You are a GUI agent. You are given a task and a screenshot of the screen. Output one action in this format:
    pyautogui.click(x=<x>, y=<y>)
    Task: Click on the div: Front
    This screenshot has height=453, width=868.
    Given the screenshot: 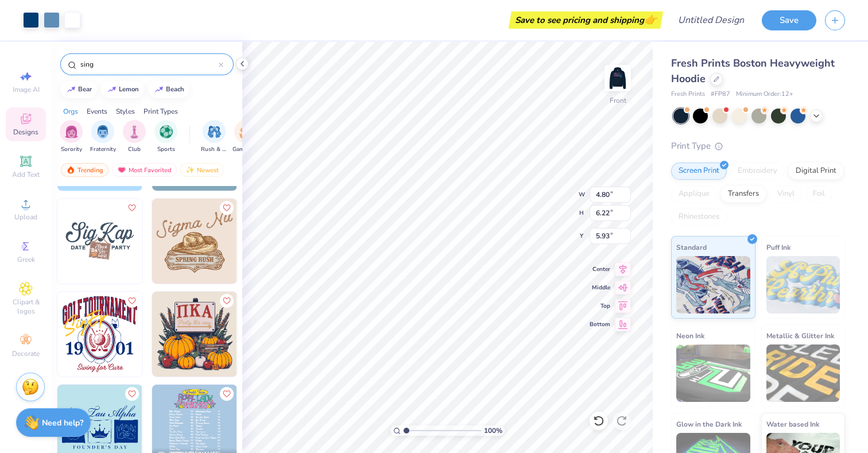 What is the action you would take?
    pyautogui.click(x=618, y=100)
    